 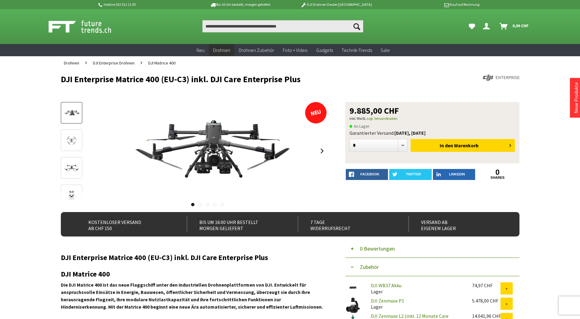 I want to click on a: 0, so click(x=497, y=172).